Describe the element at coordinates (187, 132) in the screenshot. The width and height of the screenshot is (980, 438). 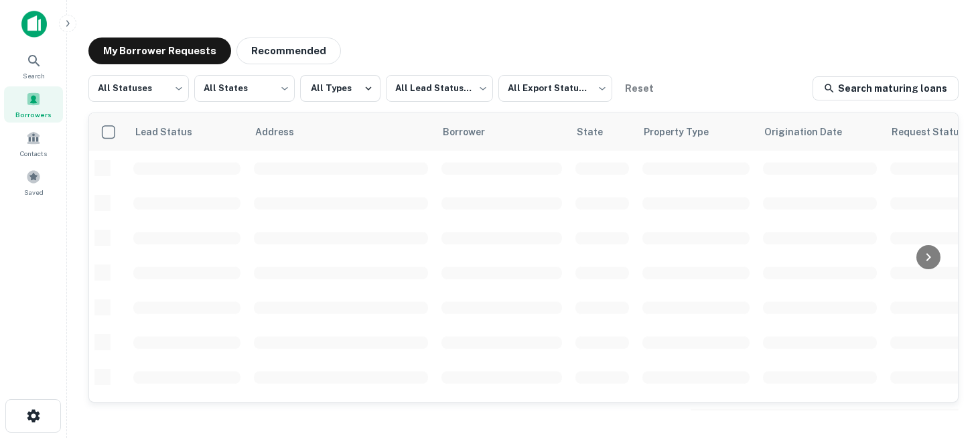
I see `th: Lead Status` at that location.